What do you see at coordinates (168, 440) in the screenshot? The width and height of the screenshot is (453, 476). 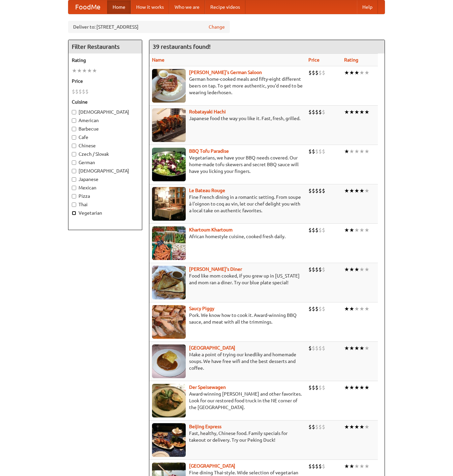 I see `img: beijing.jpg` at bounding box center [168, 440].